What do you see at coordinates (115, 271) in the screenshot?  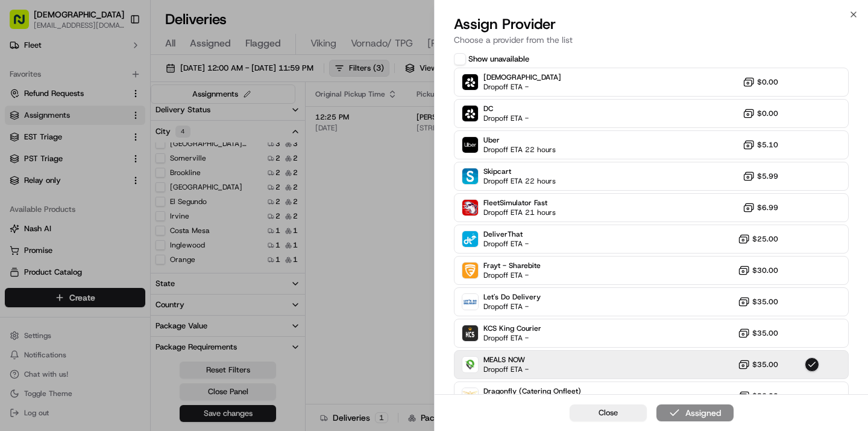 I see `a: Powered byPylon` at bounding box center [115, 271].